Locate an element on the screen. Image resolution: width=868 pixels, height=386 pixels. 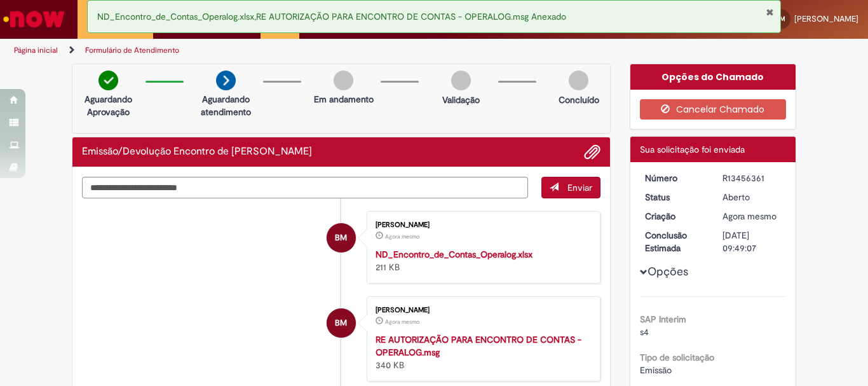
span: Emissão is located at coordinates (656, 370).